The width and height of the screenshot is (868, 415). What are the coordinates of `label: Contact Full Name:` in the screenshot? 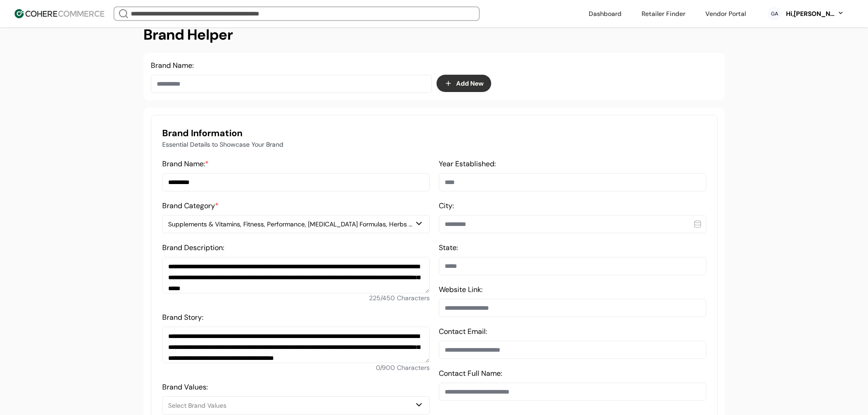 It's located at (470, 373).